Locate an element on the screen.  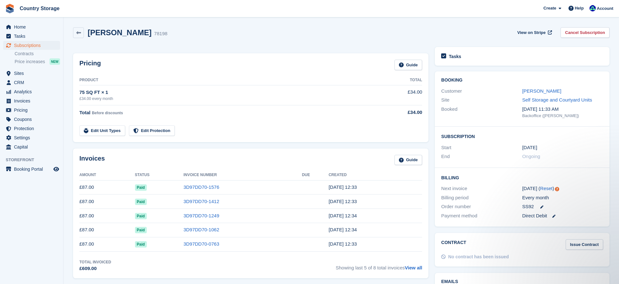
div: Every month is located at coordinates (563, 198).